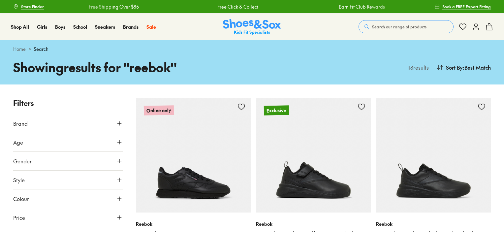 Image resolution: width=504 pixels, height=232 pixels. I want to click on a: Sneakers, so click(105, 27).